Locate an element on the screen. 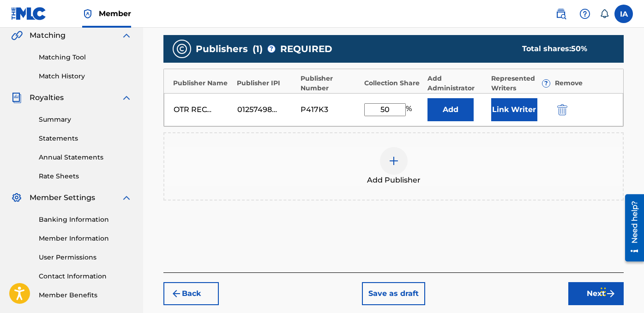 The width and height of the screenshot is (644, 313). span: Royalties is located at coordinates (47, 98).